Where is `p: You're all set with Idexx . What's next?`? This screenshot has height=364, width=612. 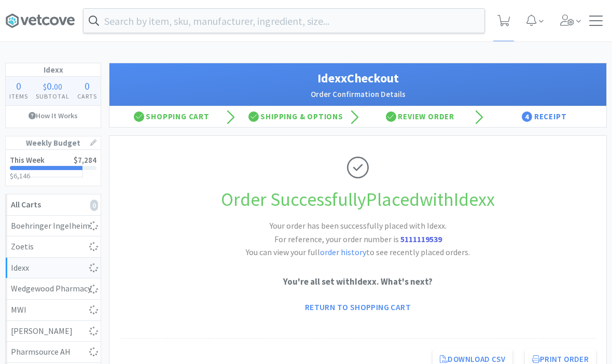
p: You're all set with Idexx . What's next? is located at coordinates (358, 282).